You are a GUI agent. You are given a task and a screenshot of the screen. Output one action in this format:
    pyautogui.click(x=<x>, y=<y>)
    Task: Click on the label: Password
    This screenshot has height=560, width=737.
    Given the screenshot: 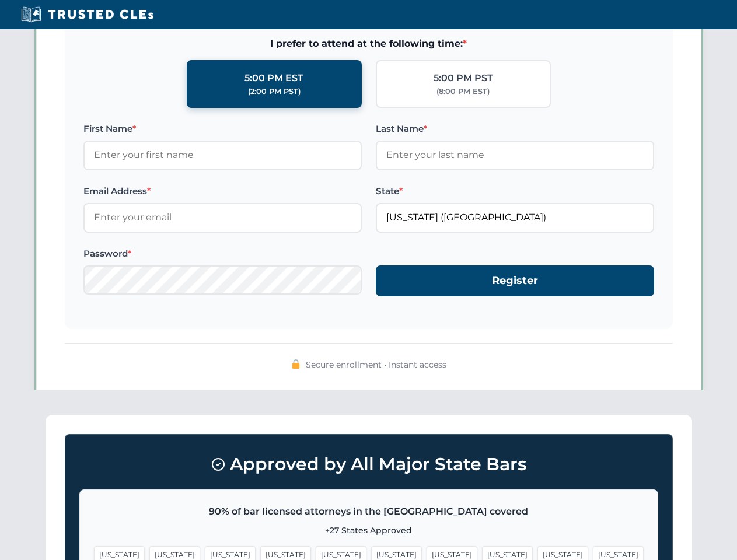 What is the action you would take?
    pyautogui.click(x=223, y=254)
    